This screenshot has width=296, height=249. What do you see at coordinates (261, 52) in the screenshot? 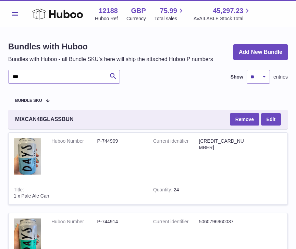
I see `a: Add New Bundle` at bounding box center [261, 52].